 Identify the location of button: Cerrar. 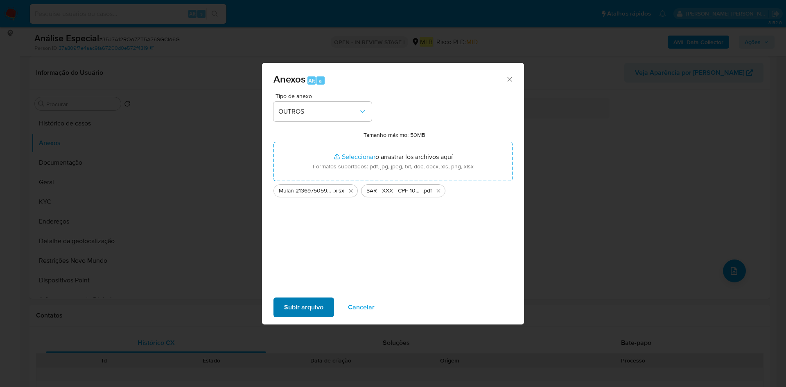
(509, 79).